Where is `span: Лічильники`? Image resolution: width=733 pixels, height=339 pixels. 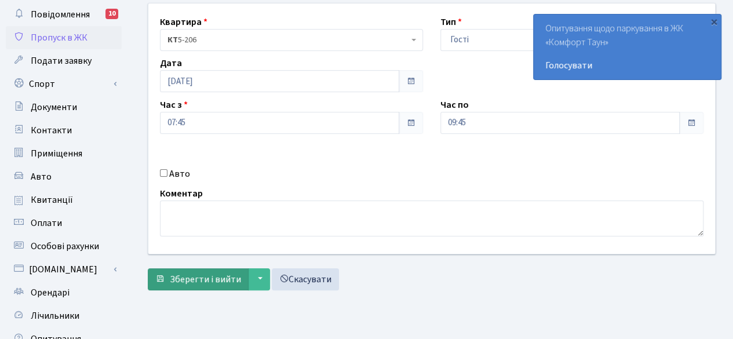
span: Лічильники is located at coordinates (55, 316).